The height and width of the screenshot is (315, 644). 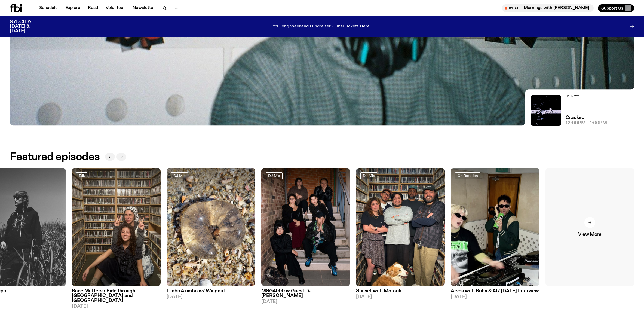 What do you see at coordinates (82, 176) in the screenshot?
I see `span: Talk` at bounding box center [82, 176].